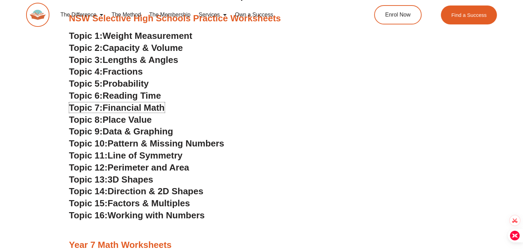  I want to click on span: Topic 11:, so click(88, 155).